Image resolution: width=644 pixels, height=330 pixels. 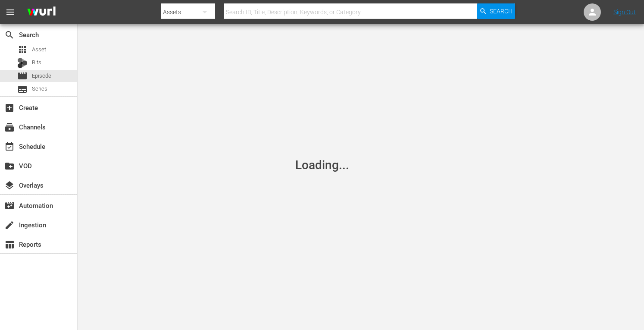 What do you see at coordinates (10, 245) in the screenshot?
I see `span: Reports` at bounding box center [10, 245].